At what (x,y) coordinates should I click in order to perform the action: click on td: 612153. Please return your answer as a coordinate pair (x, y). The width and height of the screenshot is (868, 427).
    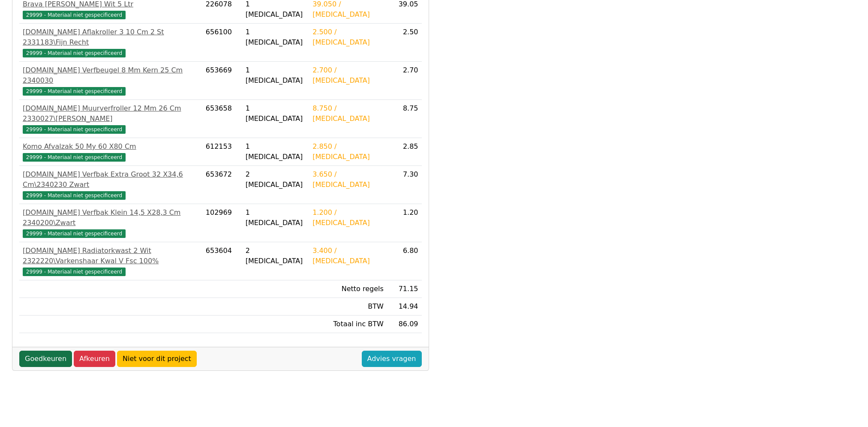
    Looking at the image, I should click on (222, 152).